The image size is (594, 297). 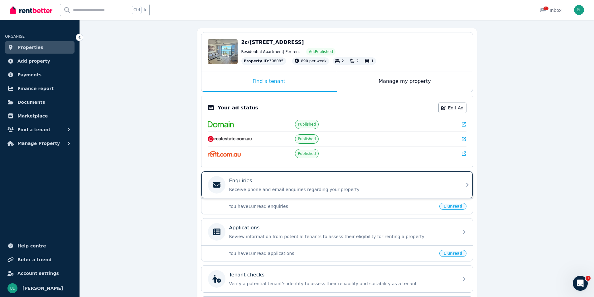 What do you see at coordinates (264, 61) in the screenshot?
I see `div: : 398085` at bounding box center [264, 61].